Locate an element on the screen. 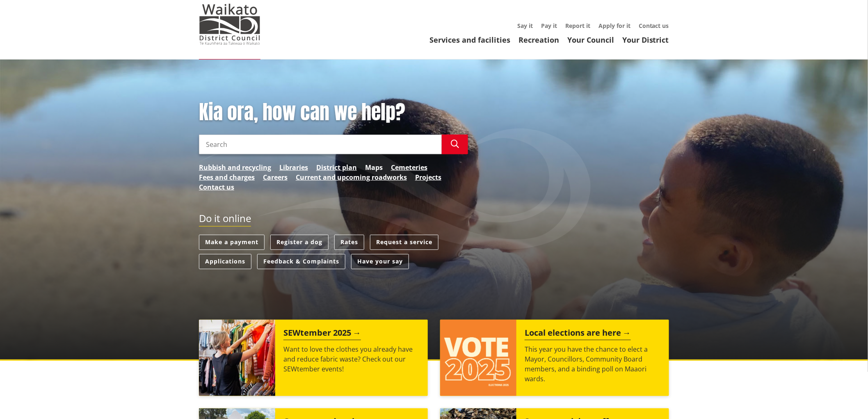 The width and height of the screenshot is (868, 419). p: Want to love the clothes you already have and reduce fabric waste? Check out our SEWtember events! is located at coordinates (352, 359).